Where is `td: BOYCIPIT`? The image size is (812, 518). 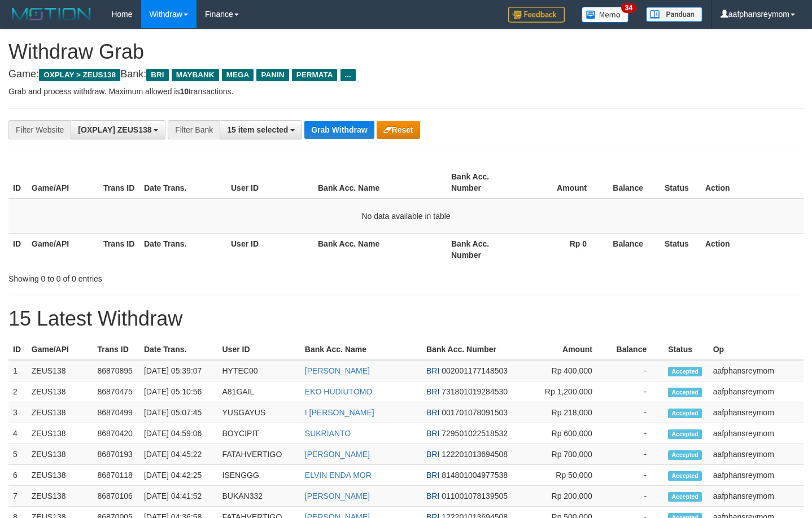
td: BOYCIPIT is located at coordinates (259, 434).